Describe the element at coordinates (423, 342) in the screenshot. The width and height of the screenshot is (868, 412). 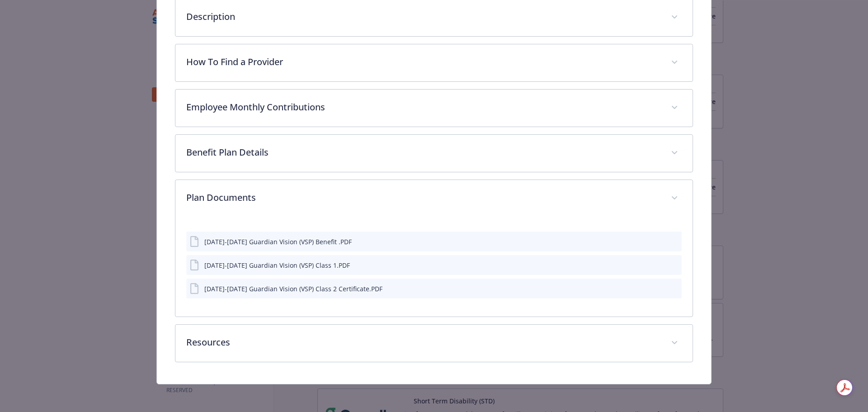
I see `p: Resources` at that location.